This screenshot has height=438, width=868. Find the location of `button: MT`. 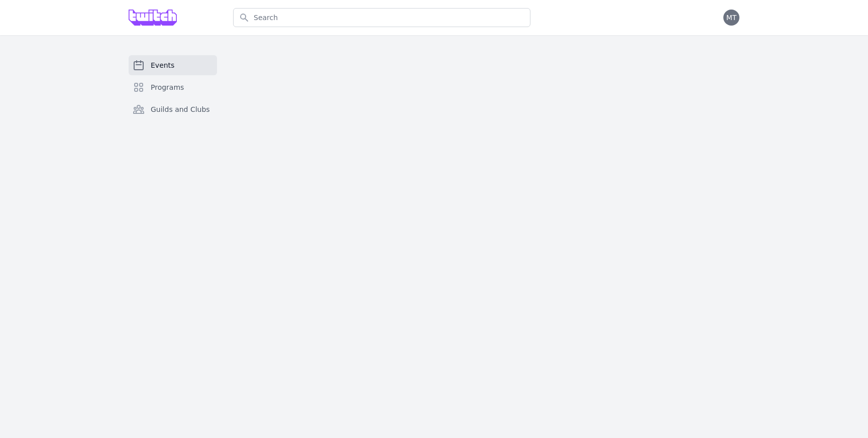

button: MT is located at coordinates (731, 18).